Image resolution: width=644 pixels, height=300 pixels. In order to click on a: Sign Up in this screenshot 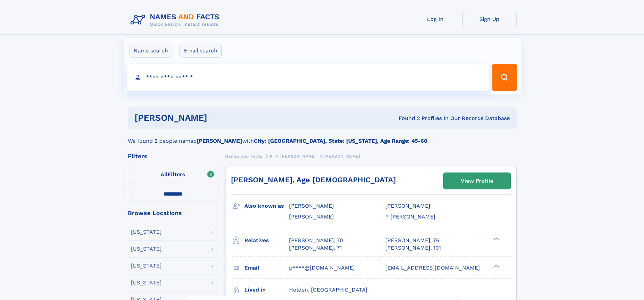, I will do `click(490, 19)`.